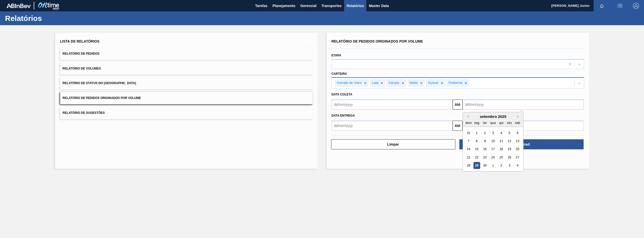 This screenshot has width=644, height=238. I want to click on div: Choose sábado, 27 de setembro de 2025, so click(517, 157).